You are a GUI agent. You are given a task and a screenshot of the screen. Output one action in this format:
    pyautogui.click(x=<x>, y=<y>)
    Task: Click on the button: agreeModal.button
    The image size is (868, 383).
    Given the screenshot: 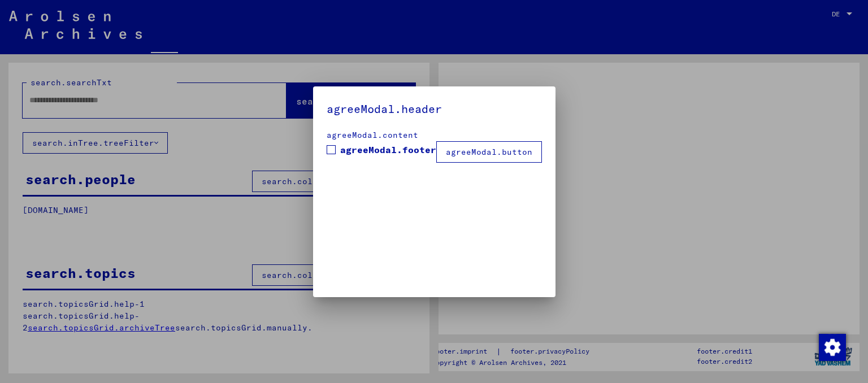 What is the action you would take?
    pyautogui.click(x=489, y=152)
    